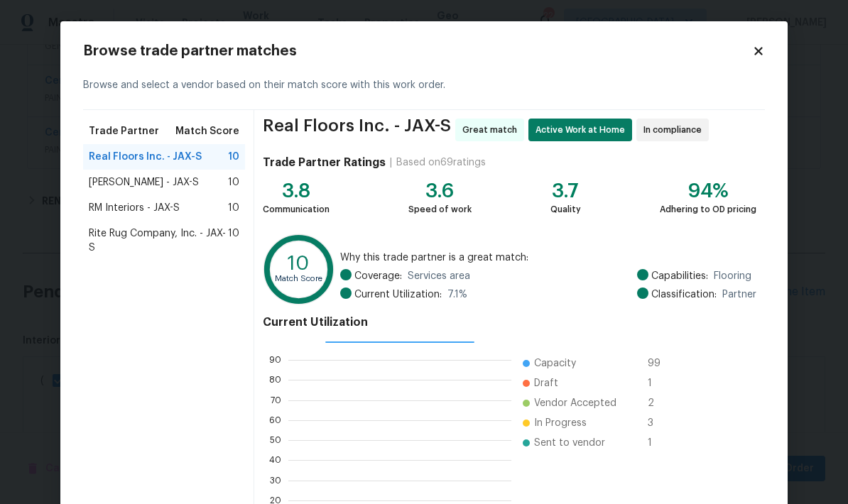  What do you see at coordinates (675, 130) in the screenshot?
I see `span: In compliance` at bounding box center [675, 130].